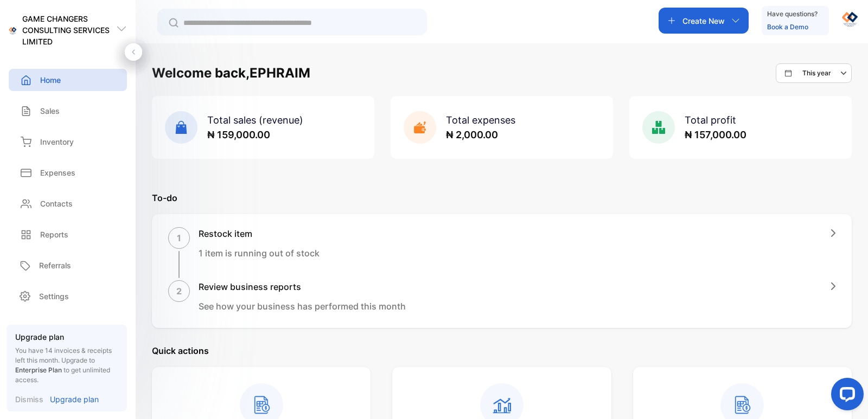 The height and width of the screenshot is (419, 868). I want to click on span: Total profit, so click(710, 120).